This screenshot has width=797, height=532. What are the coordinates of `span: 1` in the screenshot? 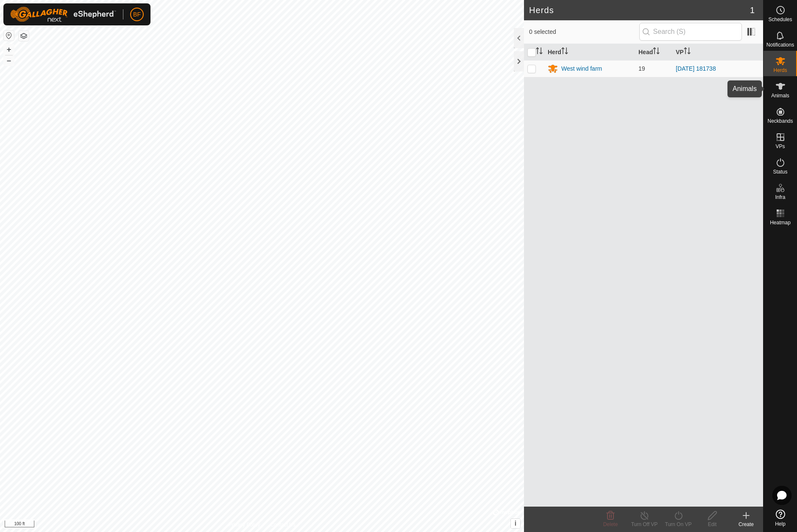 It's located at (752, 10).